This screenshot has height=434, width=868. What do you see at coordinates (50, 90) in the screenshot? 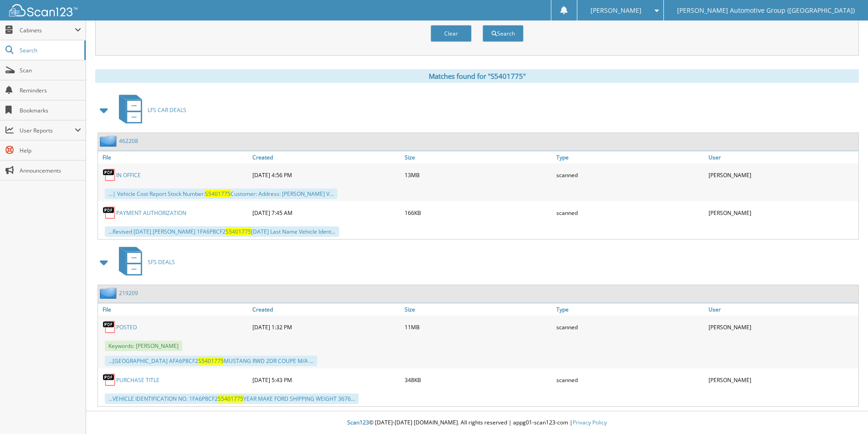
I see `span: Reminders` at bounding box center [50, 90].